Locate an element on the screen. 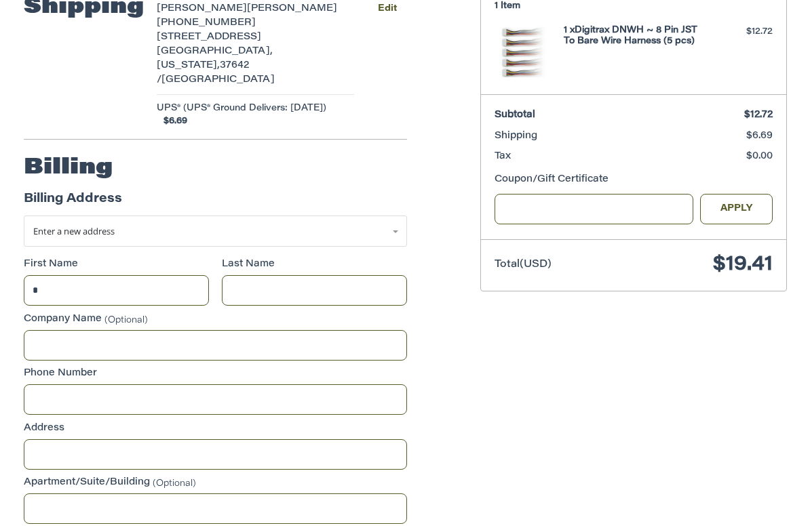  span: $12.72 is located at coordinates (759, 115).